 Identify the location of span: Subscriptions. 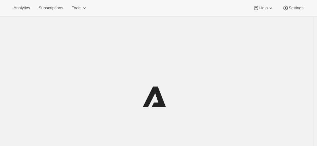
(51, 8).